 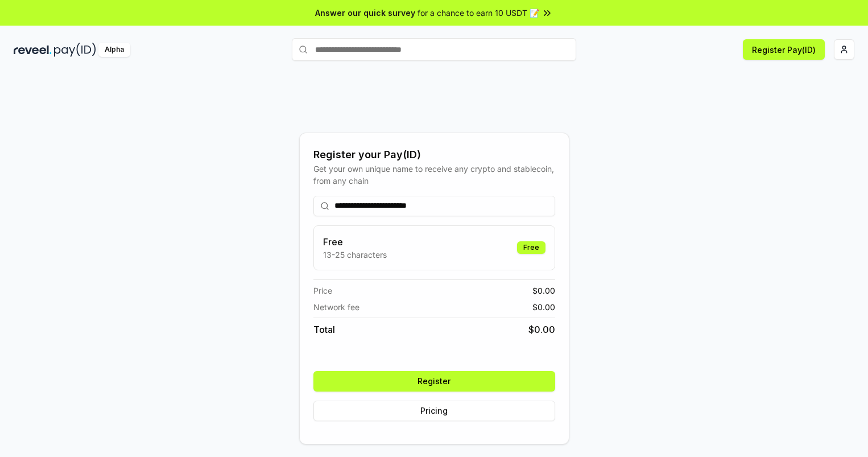 I want to click on h3: Free, so click(x=355, y=242).